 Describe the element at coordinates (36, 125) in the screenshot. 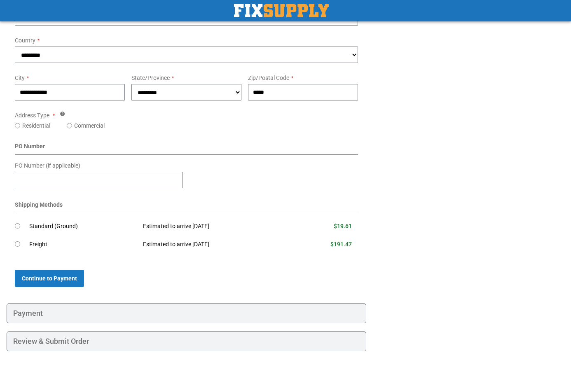

I see `label: Residential` at that location.